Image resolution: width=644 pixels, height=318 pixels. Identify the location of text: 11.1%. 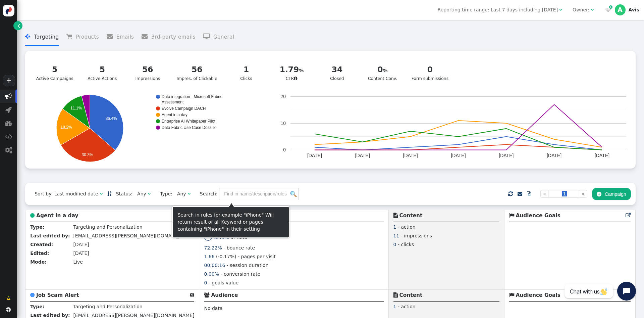
(76, 108).